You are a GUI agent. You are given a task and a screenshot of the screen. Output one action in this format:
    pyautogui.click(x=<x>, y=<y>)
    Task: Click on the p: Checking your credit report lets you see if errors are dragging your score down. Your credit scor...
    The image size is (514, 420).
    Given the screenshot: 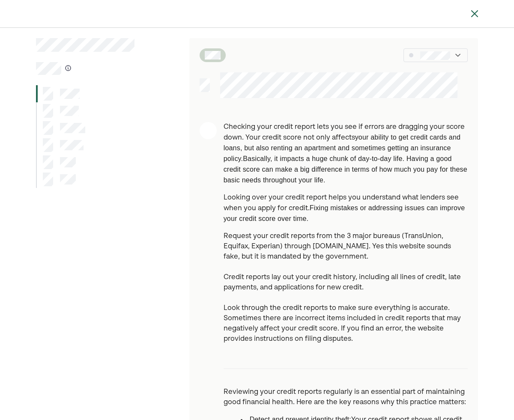 What is the action you would take?
    pyautogui.click(x=345, y=154)
    